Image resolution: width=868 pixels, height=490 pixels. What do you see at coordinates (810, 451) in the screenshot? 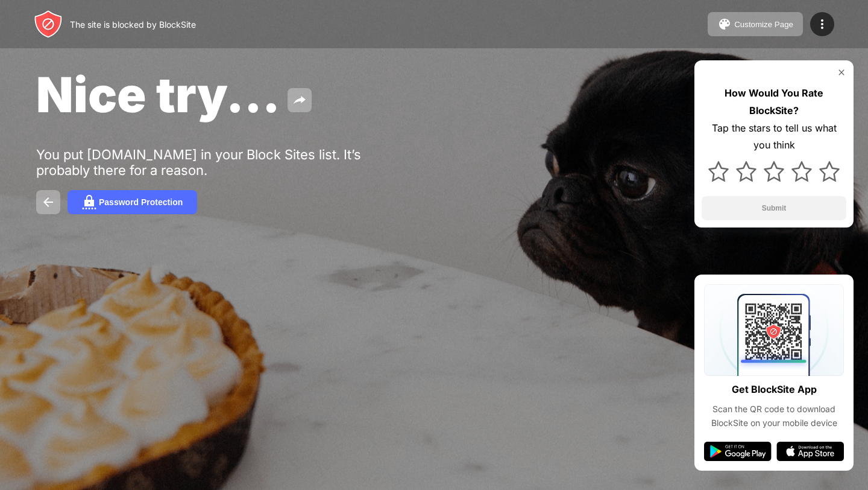
I see `img: app-store.svg` at bounding box center [810, 451].